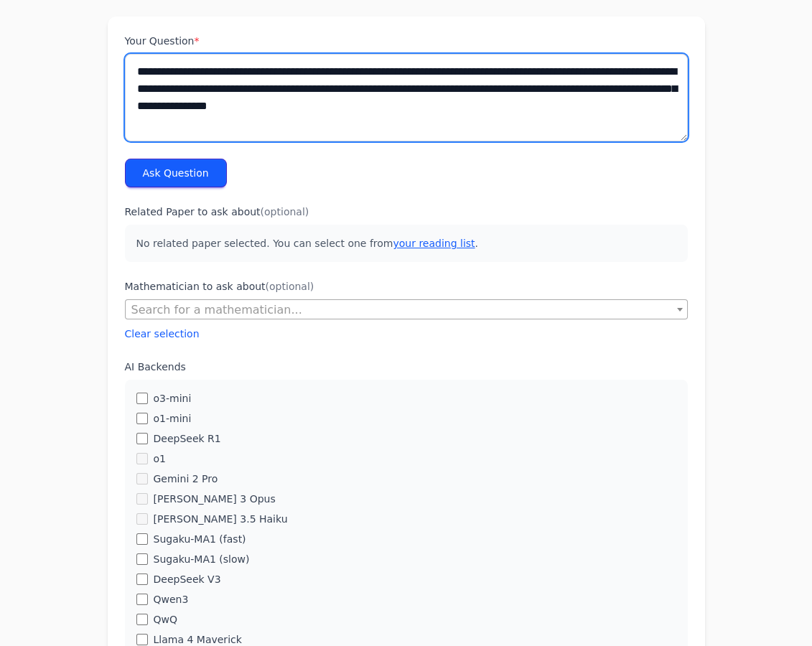  I want to click on label: Related Paper to ask about, so click(406, 212).